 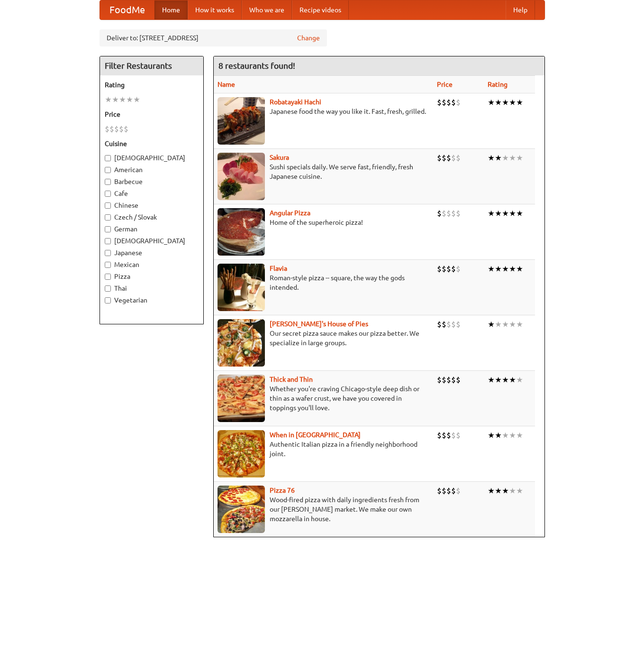 What do you see at coordinates (152, 182) in the screenshot?
I see `label: Barbecue` at bounding box center [152, 182].